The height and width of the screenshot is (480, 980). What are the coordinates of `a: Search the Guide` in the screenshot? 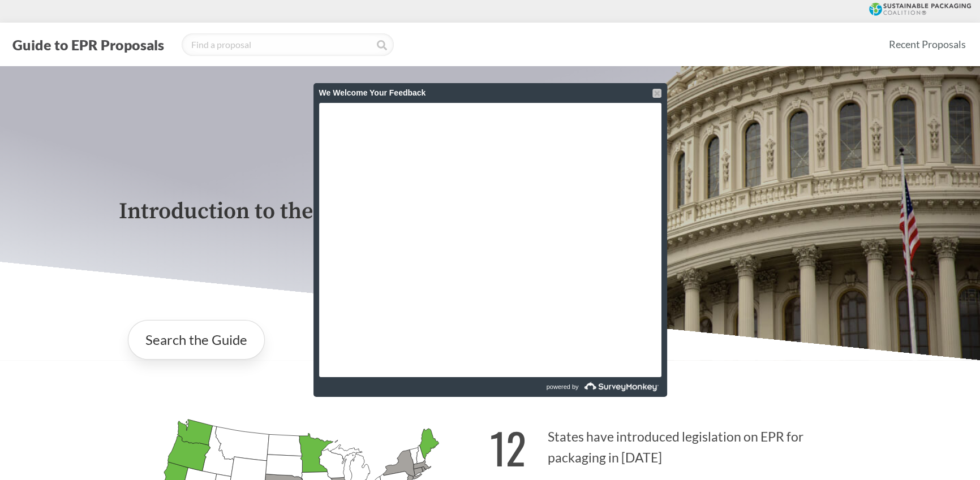 It's located at (196, 340).